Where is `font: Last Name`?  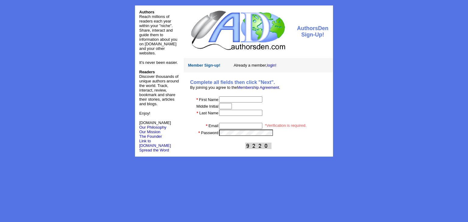
font: Last Name is located at coordinates (209, 113).